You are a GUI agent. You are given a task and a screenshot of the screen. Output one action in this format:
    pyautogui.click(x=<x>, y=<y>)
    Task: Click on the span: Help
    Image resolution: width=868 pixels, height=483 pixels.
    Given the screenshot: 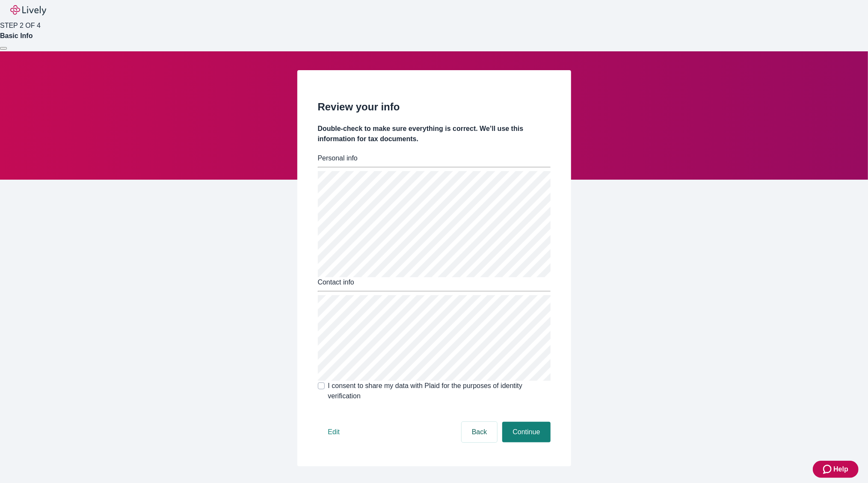 What is the action you would take?
    pyautogui.click(x=840, y=469)
    